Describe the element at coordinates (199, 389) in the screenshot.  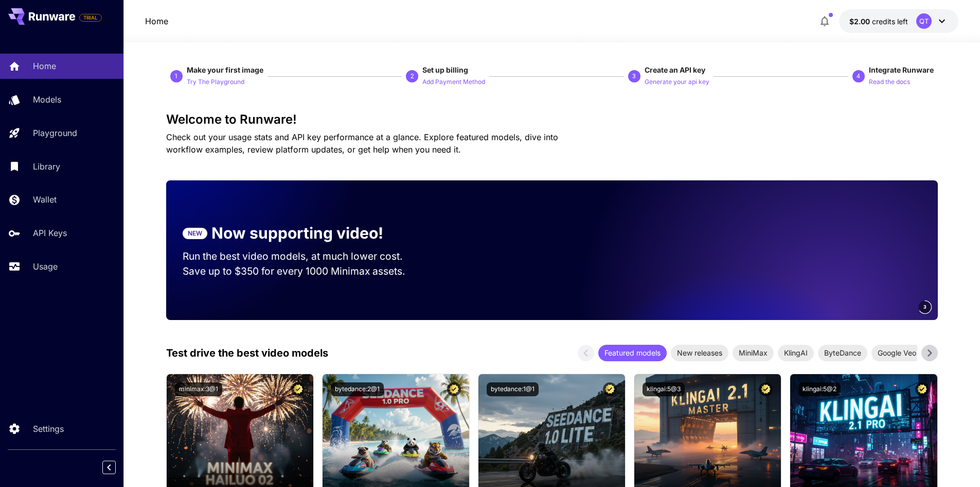
I see `button: minimax:3@1` at that location.